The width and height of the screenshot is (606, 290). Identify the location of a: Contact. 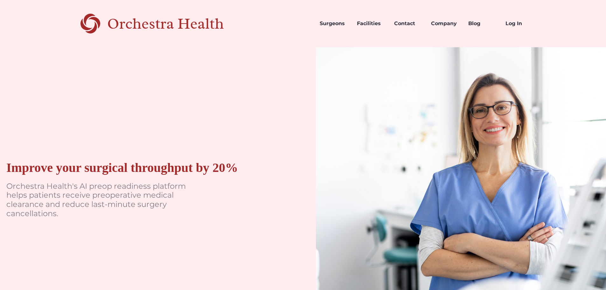
(408, 24).